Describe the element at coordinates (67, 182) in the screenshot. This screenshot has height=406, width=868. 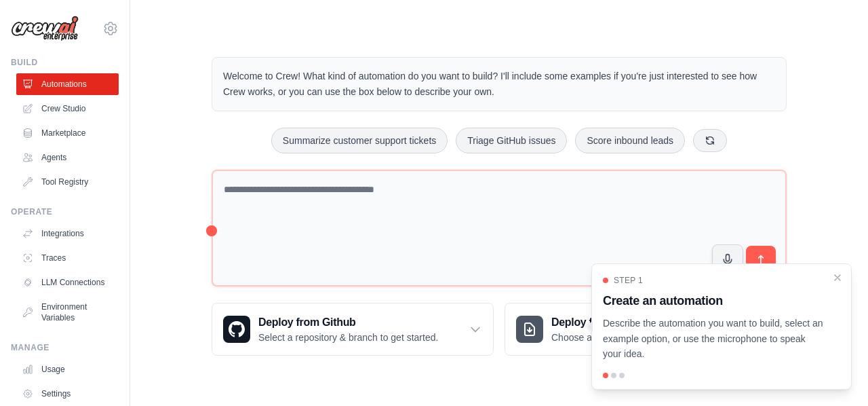
I see `a: Tool Registry` at that location.